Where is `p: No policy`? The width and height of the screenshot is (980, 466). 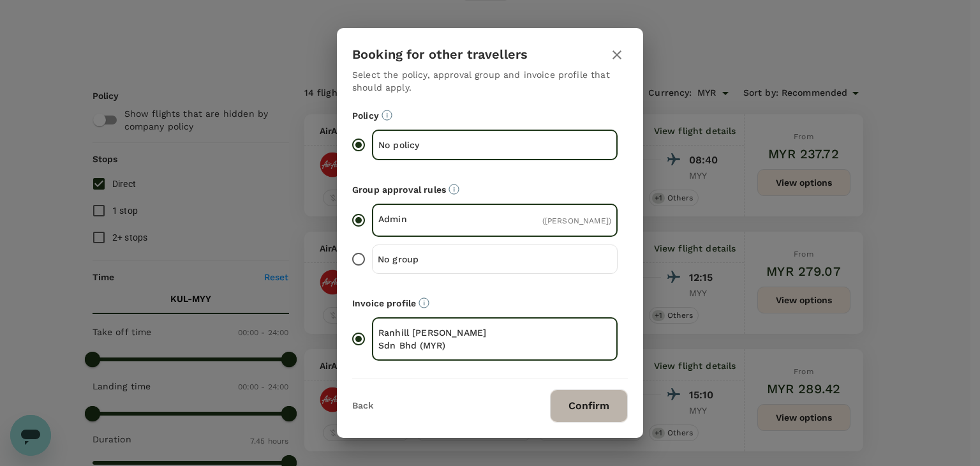
p: No policy is located at coordinates (437, 145).